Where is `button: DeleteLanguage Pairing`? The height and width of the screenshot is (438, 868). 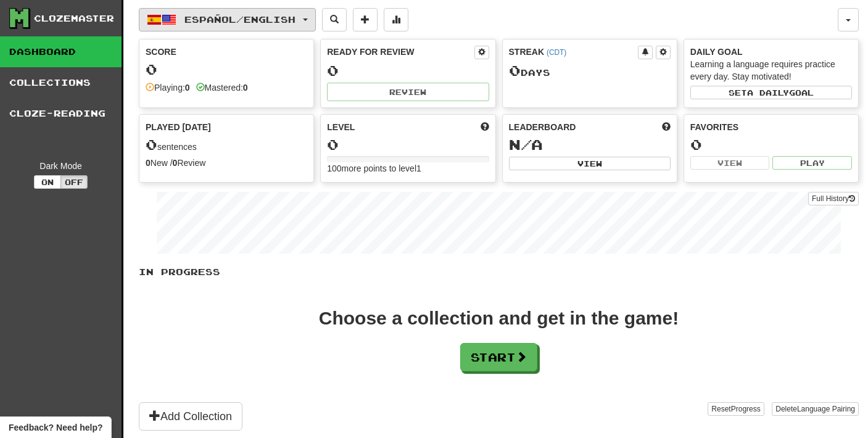
button: DeleteLanguage Pairing is located at coordinates (815, 409).